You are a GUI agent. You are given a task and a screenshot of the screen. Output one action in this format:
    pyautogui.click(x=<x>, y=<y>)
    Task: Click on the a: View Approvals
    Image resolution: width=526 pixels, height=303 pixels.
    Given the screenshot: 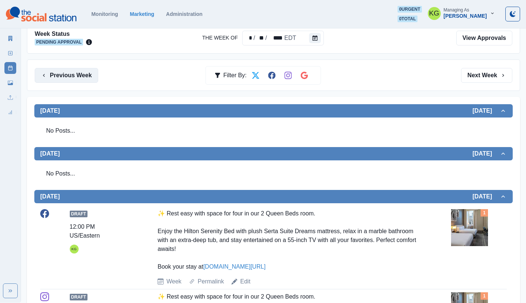 What is the action you would take?
    pyautogui.click(x=484, y=38)
    